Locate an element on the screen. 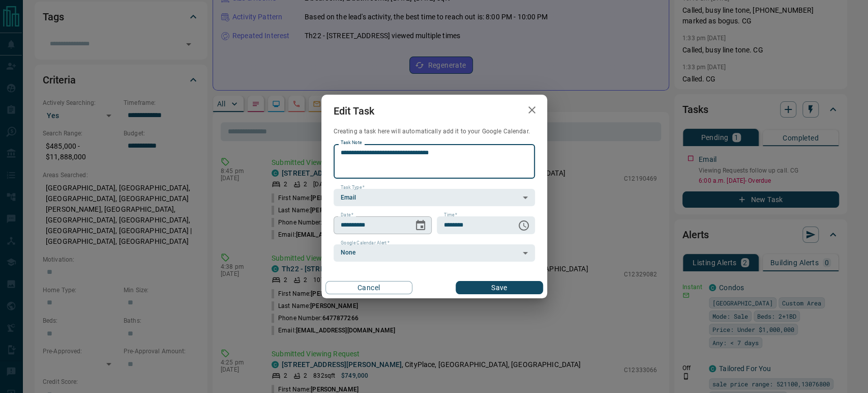  label: Time is located at coordinates (451, 215).